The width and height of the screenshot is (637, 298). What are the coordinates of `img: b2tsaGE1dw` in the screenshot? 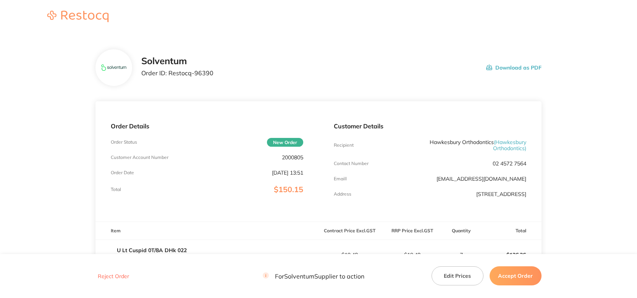 It's located at (114, 68).